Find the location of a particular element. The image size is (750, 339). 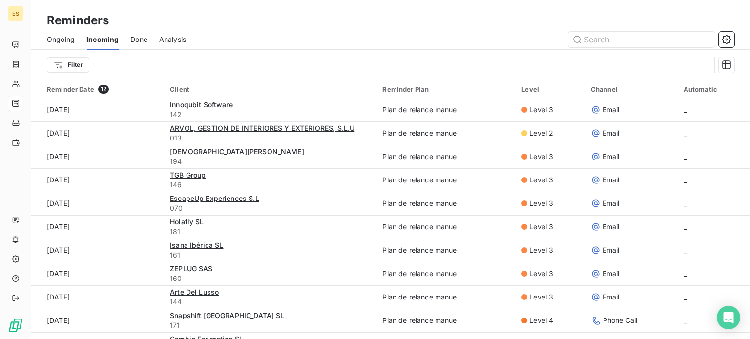

span: 070 is located at coordinates (270, 209).